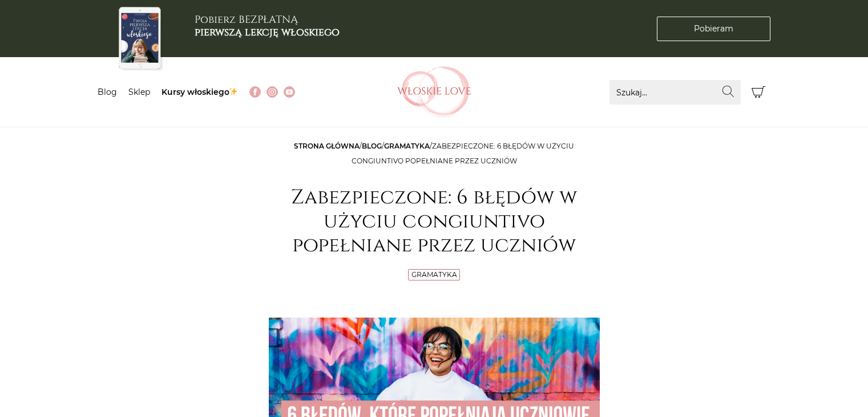  What do you see at coordinates (759, 92) in the screenshot?
I see `button: Koszyk` at bounding box center [759, 92].